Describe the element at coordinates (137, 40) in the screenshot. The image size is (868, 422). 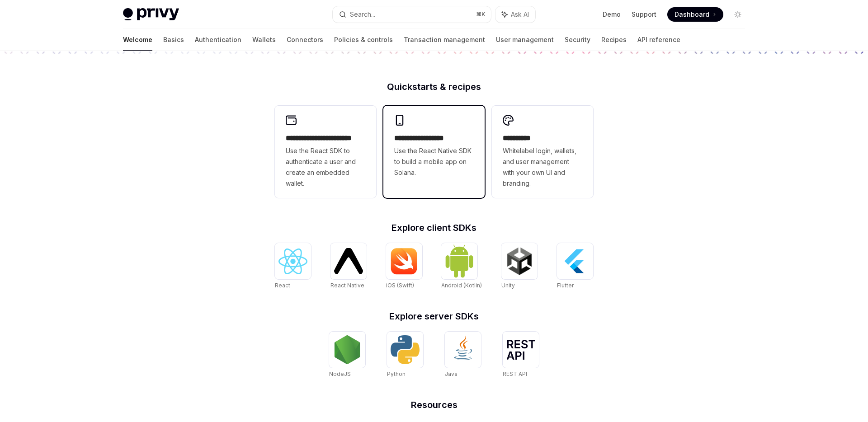
I see `a: Welcome` at that location.